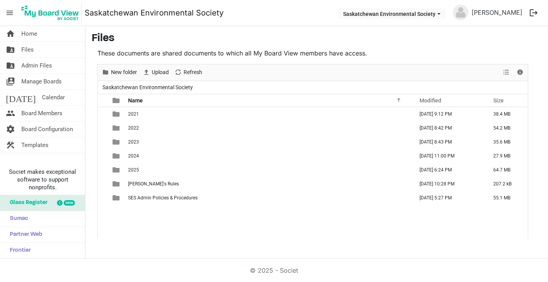 Image resolution: width=548 pixels, height=282 pixels. What do you see at coordinates (10, 82) in the screenshot?
I see `span: switch_account` at bounding box center [10, 82].